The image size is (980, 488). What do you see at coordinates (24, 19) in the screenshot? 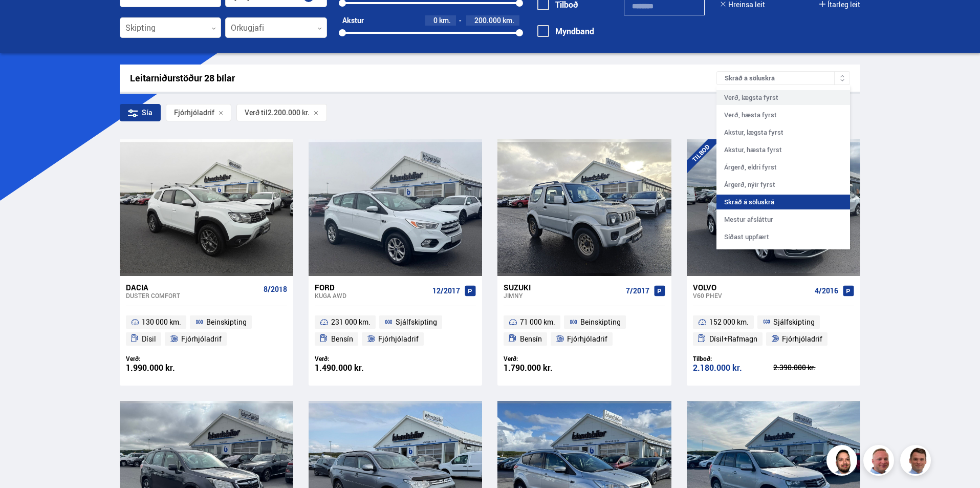
I see `button: Opna LiveChat spjallviðmót` at bounding box center [24, 19].